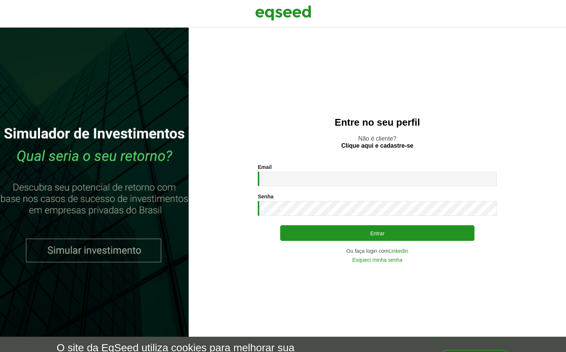 The image size is (566, 352). Describe the element at coordinates (265, 197) in the screenshot. I see `label: Senha` at that location.